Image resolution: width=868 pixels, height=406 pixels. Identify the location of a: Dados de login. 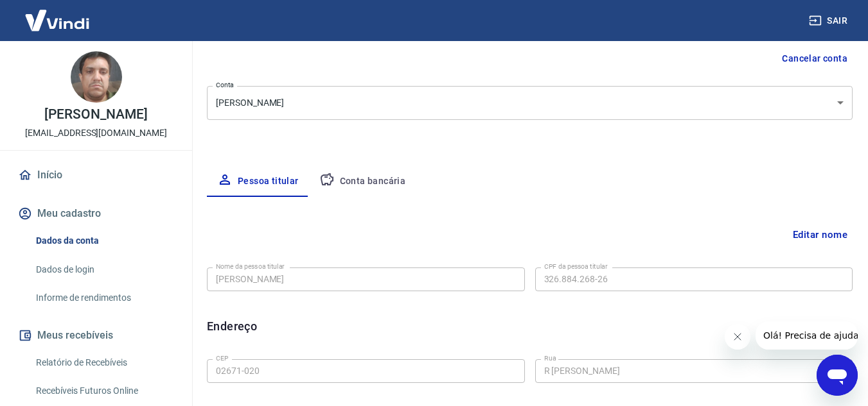
(103, 269).